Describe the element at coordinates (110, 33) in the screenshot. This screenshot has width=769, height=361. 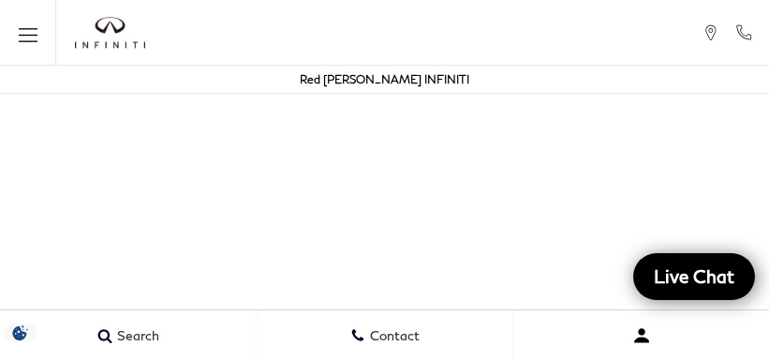
I see `img: INFINITI` at that location.